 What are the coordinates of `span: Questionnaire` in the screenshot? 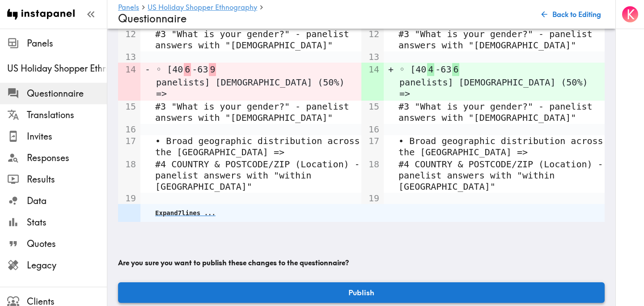 It's located at (66, 93).